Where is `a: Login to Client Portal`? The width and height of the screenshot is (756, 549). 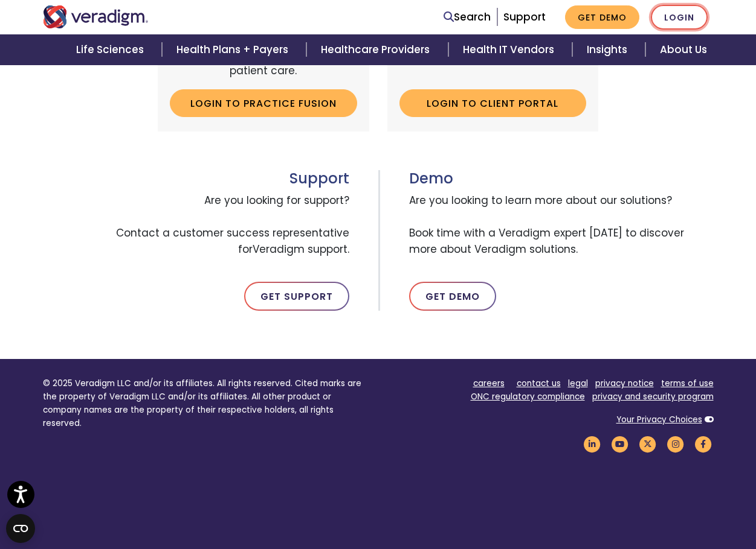
a: Login to Client Portal is located at coordinates (493, 103).